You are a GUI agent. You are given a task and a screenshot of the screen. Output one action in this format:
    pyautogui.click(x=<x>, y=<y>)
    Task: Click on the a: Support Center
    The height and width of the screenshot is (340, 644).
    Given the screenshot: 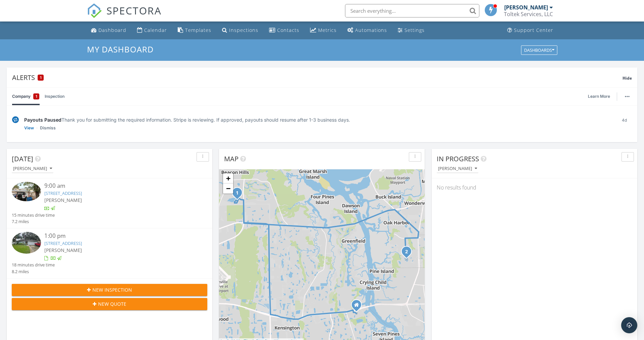 What is the action you would take?
    pyautogui.click(x=530, y=30)
    